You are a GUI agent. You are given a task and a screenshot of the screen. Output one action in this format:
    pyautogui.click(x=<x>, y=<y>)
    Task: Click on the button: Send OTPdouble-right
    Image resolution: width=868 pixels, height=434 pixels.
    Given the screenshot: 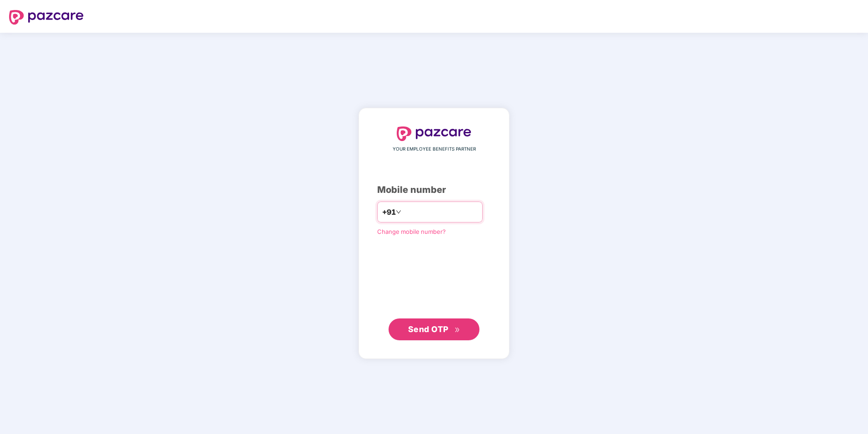 What is the action you would take?
    pyautogui.click(x=434, y=329)
    